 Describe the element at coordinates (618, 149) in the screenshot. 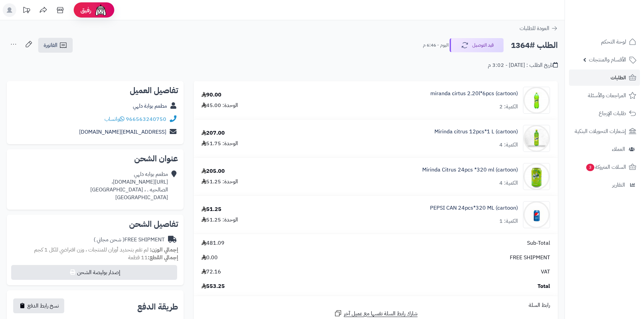

I see `span: العملاء` at that location.